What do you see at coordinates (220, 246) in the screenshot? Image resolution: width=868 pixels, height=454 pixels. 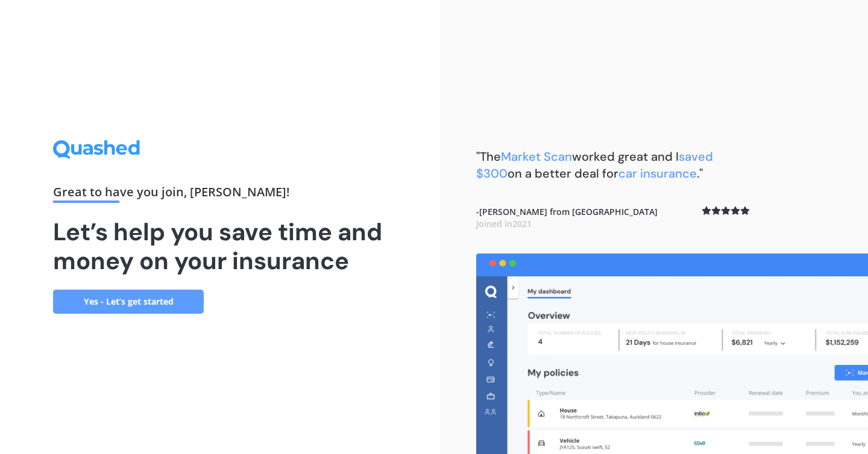 I see `h1: Let’s help you save time and money on your insurance` at bounding box center [220, 246].